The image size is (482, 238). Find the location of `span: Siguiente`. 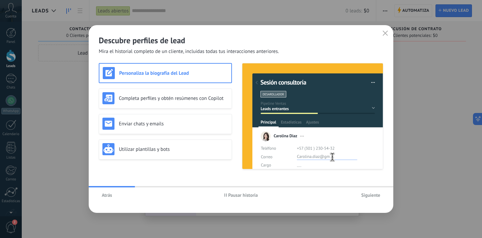

span: Siguiente is located at coordinates (371, 195).